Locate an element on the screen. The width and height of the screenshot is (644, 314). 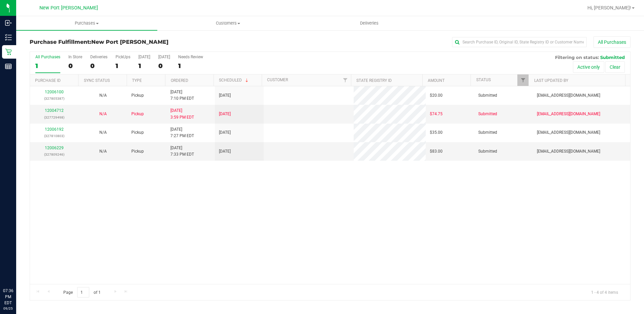
span: Deliveries is located at coordinates (369, 23).